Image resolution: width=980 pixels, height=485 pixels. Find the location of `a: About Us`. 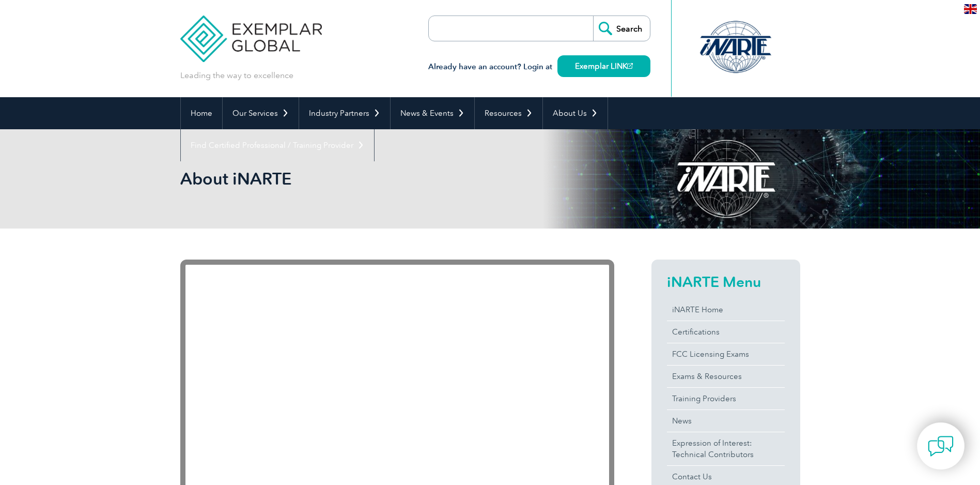

a: About Us is located at coordinates (575, 113).